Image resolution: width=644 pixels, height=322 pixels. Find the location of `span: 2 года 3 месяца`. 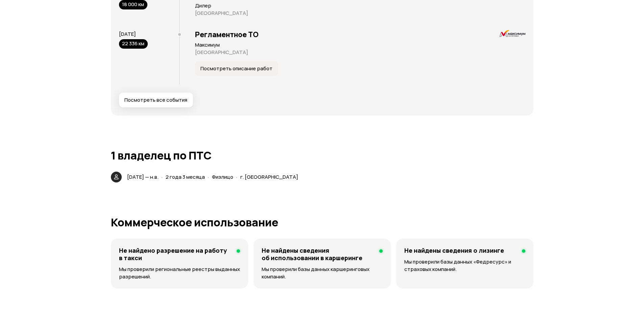

span: 2 года 3 месяца is located at coordinates (185, 176).